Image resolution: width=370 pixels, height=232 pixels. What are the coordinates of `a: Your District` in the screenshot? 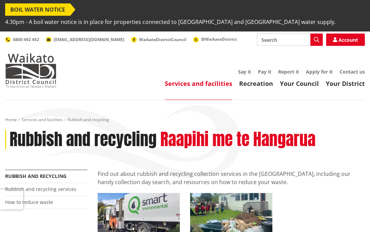 It's located at (345, 84).